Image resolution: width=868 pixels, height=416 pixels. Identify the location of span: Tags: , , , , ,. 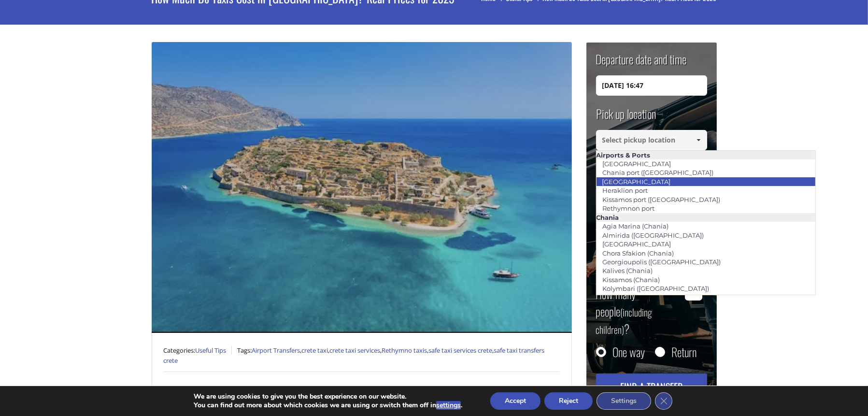
(354, 356).